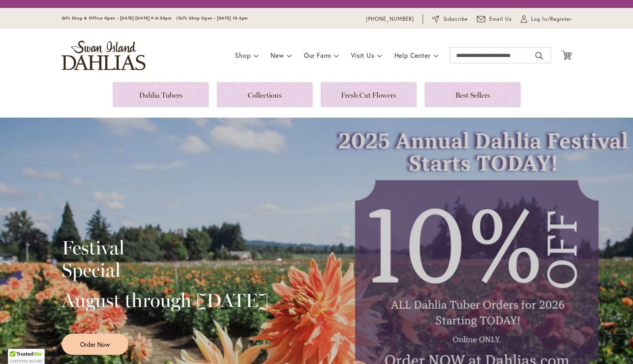 The height and width of the screenshot is (364, 633). Describe the element at coordinates (318, 55) in the screenshot. I see `span: Our Farm` at that location.